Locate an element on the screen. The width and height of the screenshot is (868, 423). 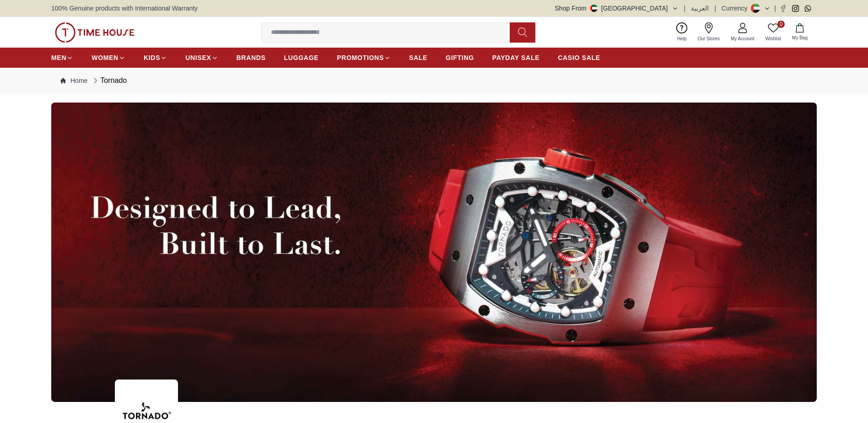
a: Whatsapp is located at coordinates (808, 9).